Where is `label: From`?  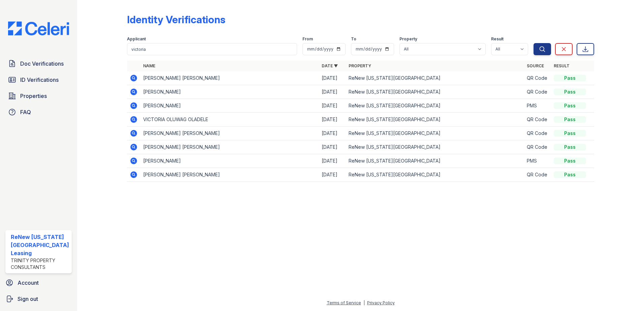 label: From is located at coordinates (307, 39).